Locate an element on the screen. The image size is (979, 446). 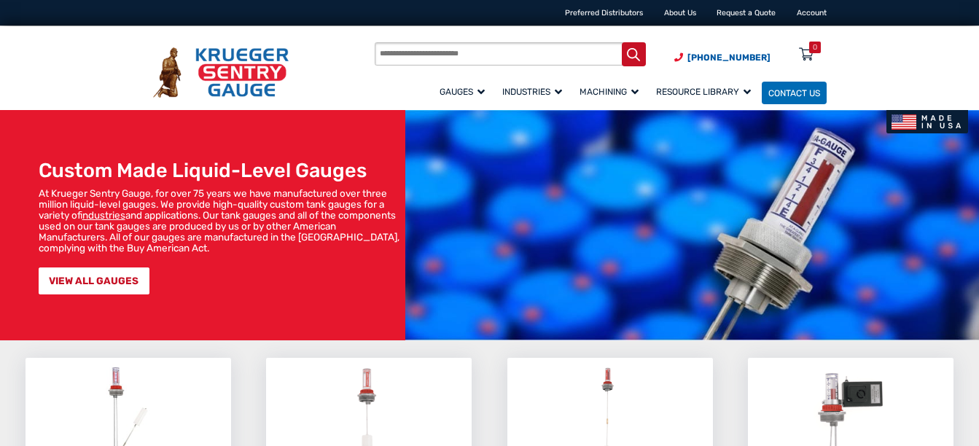
span: Machining is located at coordinates (609, 92).